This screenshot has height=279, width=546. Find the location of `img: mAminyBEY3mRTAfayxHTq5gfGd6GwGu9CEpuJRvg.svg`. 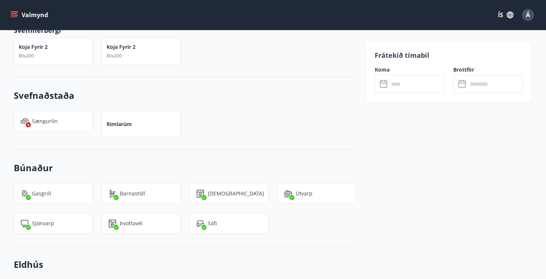

img: mAminyBEY3mRTAfayxHTq5gfGd6GwGu9CEpuJRvg.svg is located at coordinates (25, 223).